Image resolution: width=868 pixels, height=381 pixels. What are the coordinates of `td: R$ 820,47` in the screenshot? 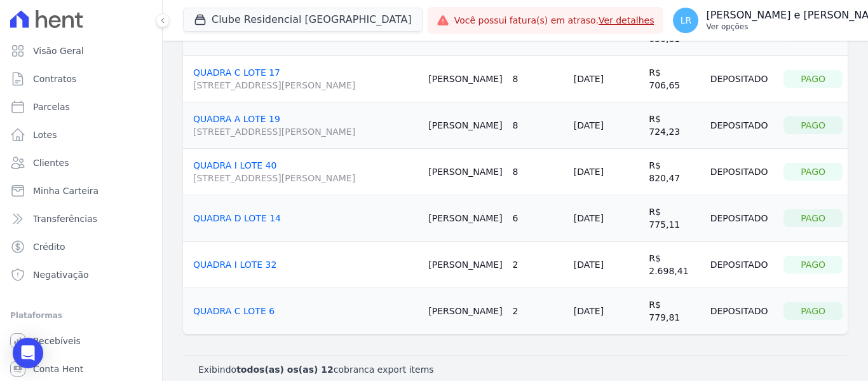 It's located at (672, 172).